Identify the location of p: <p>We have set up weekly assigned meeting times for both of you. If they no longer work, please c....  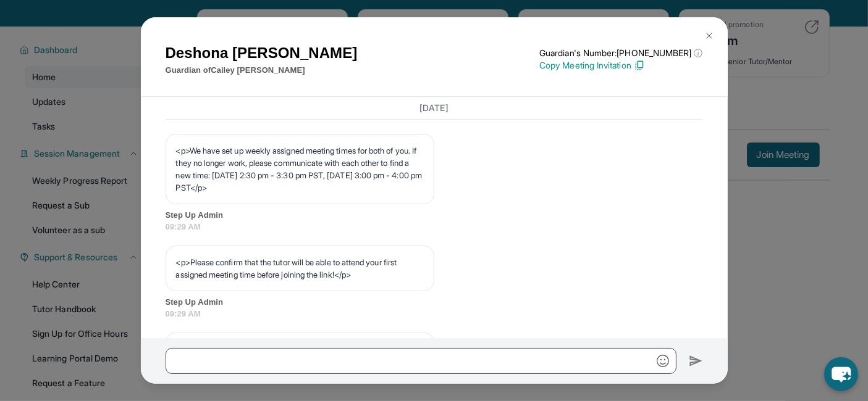
(300, 169).